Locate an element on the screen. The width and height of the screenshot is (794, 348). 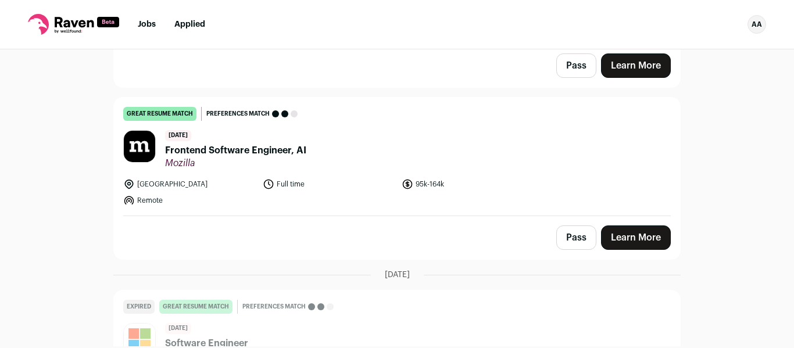
div: Expired is located at coordinates (139, 307).